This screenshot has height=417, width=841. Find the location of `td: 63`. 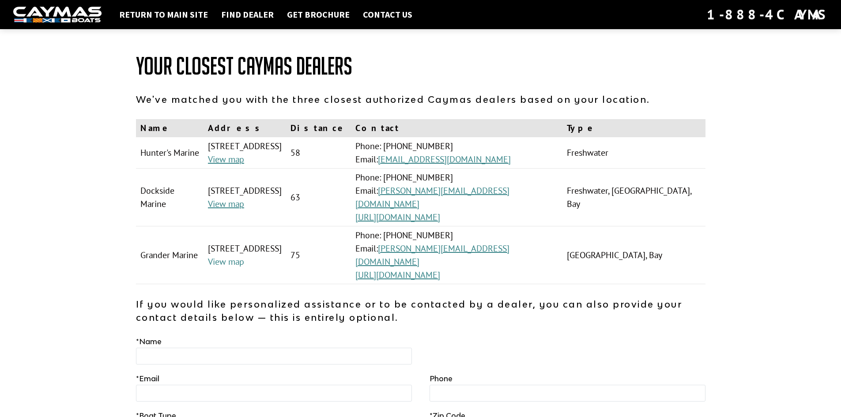

td: 63 is located at coordinates (318, 197).